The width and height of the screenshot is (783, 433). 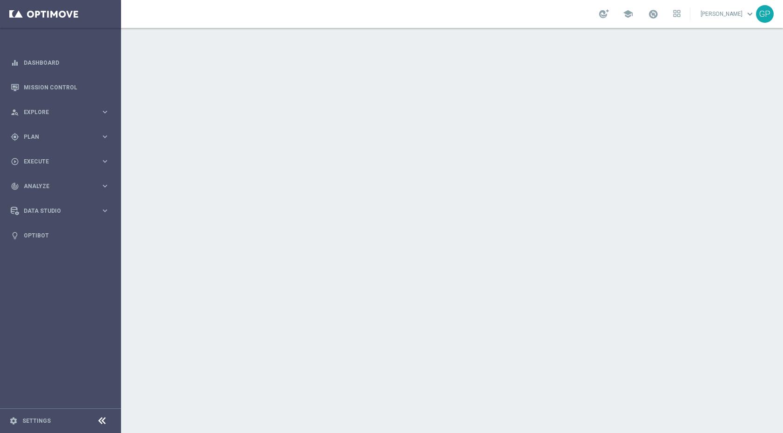 I want to click on div: person_search Explore keyboard_arrow_right, so click(x=60, y=112).